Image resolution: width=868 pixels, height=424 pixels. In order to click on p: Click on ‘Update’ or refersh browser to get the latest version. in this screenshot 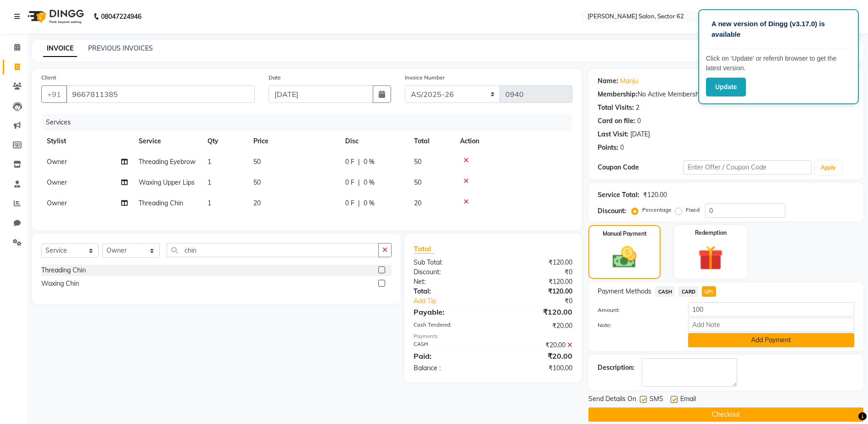, I will do `click(779, 63)`.